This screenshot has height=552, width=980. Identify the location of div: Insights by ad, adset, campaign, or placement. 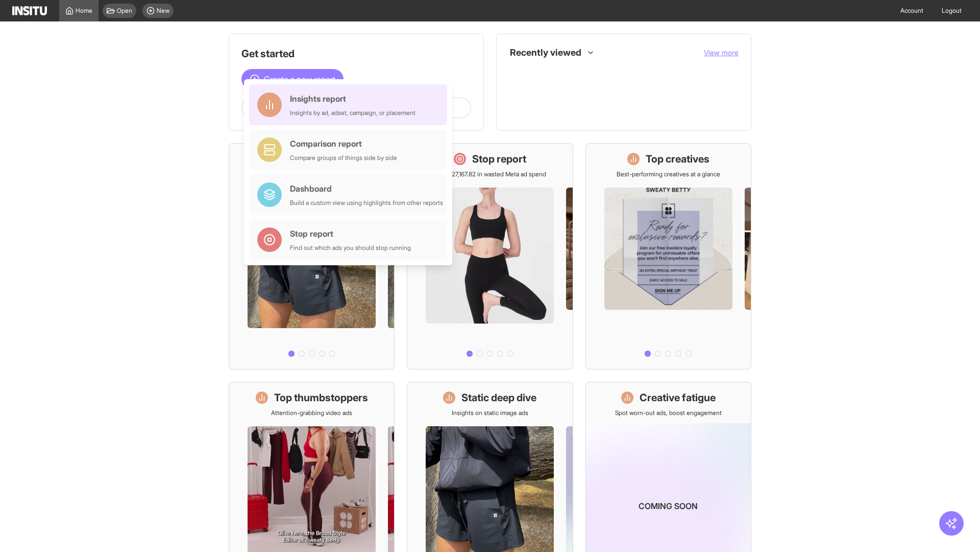
(353, 113).